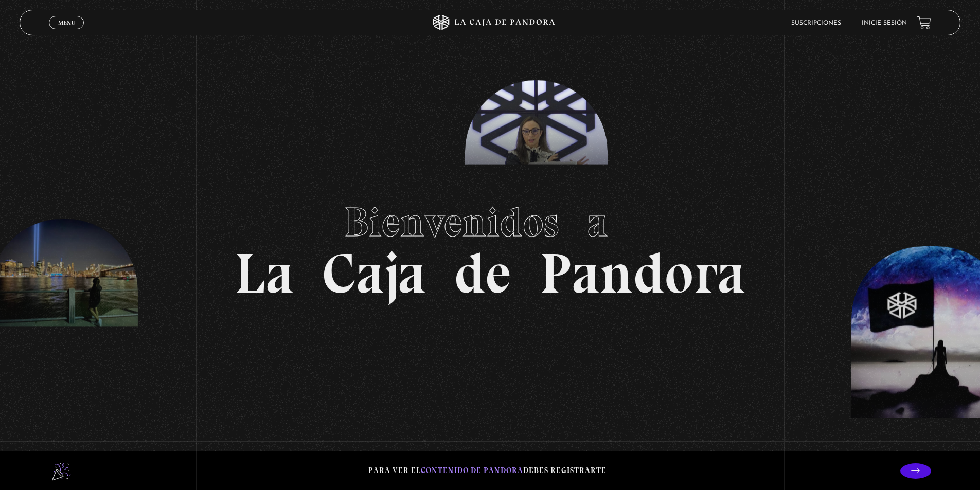  What do you see at coordinates (884, 23) in the screenshot?
I see `a: Inicie sesión` at bounding box center [884, 23].